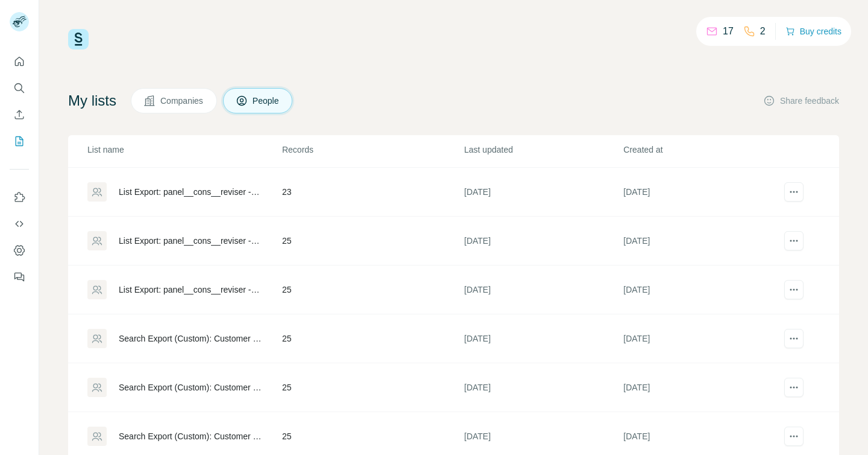 This screenshot has width=868, height=455. I want to click on p: Last updated, so click(543, 150).